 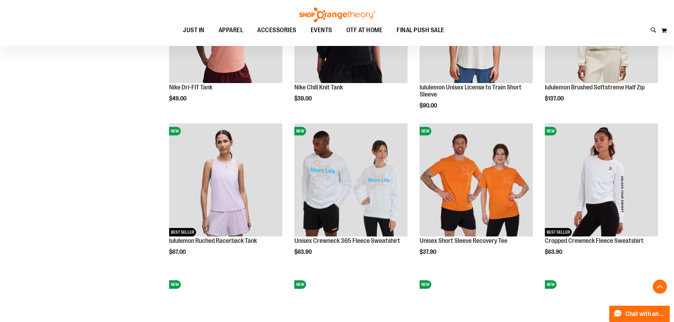 I want to click on span: $49.00, so click(x=178, y=99).